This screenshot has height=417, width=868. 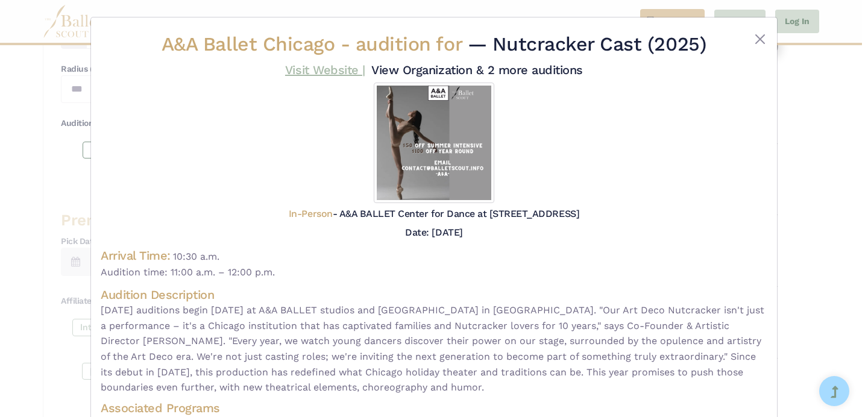 What do you see at coordinates (409, 44) in the screenshot?
I see `span: audition for` at bounding box center [409, 44].